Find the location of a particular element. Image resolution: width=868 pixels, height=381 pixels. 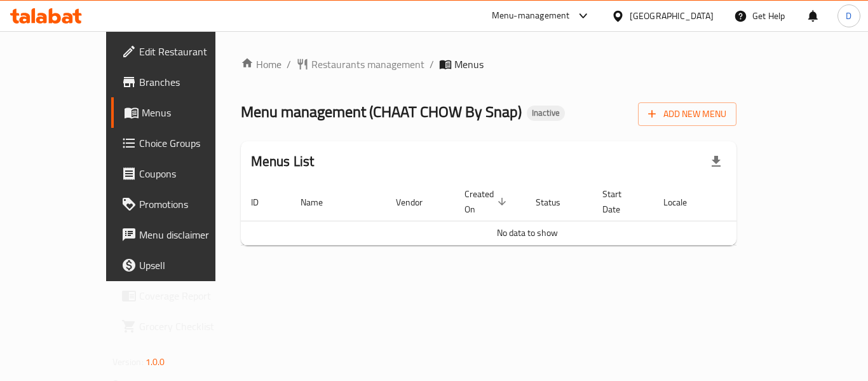

span: 1.0.0 is located at coordinates (155, 362).